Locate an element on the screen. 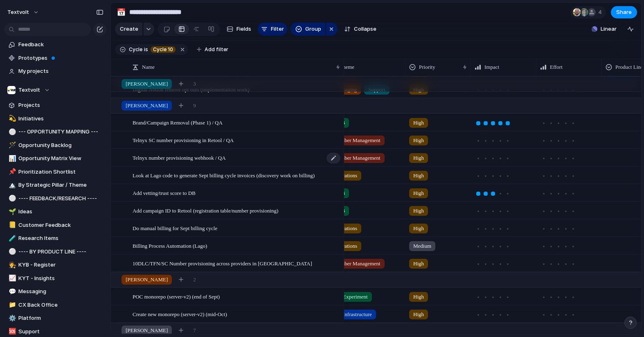  span: ---- BY PRODUCT LINE ---- is located at coordinates (61, 252).